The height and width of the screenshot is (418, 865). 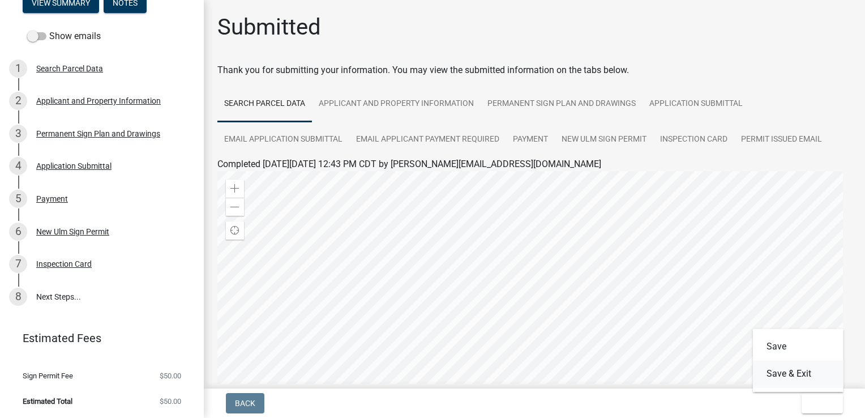 I want to click on a: Applicant and Property Information, so click(x=396, y=104).